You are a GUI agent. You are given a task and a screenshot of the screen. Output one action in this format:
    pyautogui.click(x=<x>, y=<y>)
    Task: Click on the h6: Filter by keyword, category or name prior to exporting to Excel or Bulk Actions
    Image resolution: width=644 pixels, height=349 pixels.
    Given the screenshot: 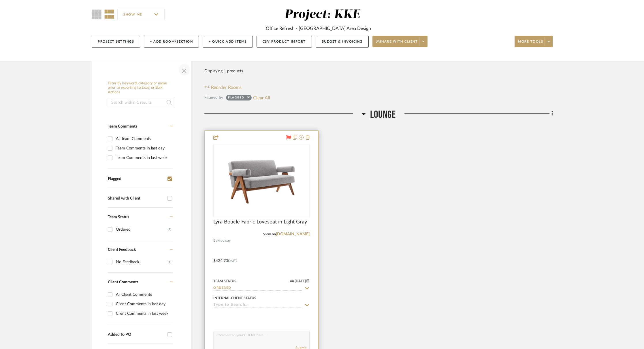 What is the action you would take?
    pyautogui.click(x=141, y=88)
    